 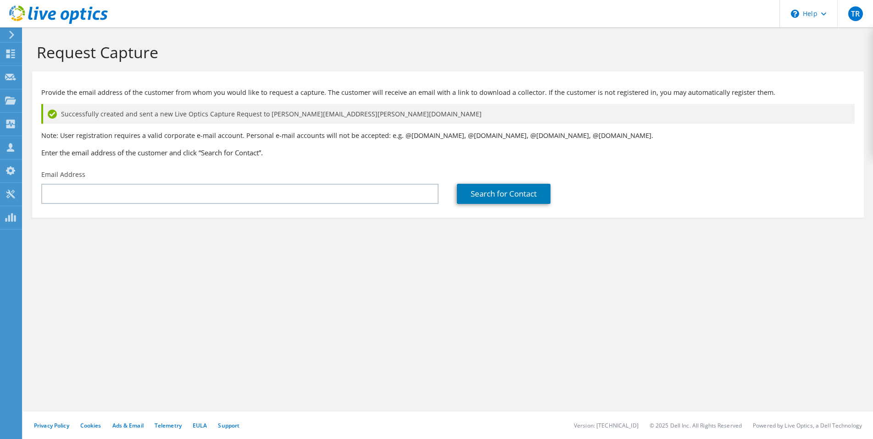 I want to click on svg: \n, so click(x=795, y=14).